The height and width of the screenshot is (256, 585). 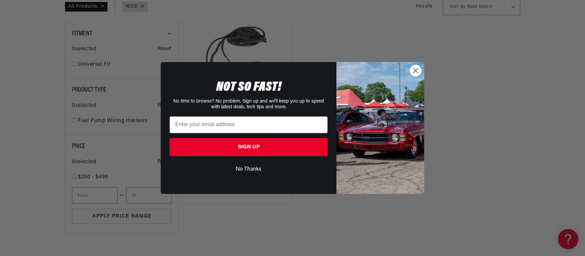 I want to click on input: Enter your email address, so click(x=248, y=125).